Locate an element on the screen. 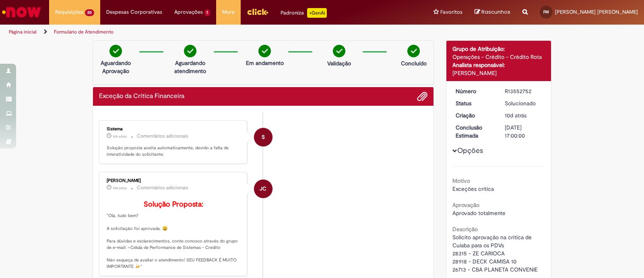 This screenshot has height=278, width=644. button: Adicionar anexos is located at coordinates (422, 97).